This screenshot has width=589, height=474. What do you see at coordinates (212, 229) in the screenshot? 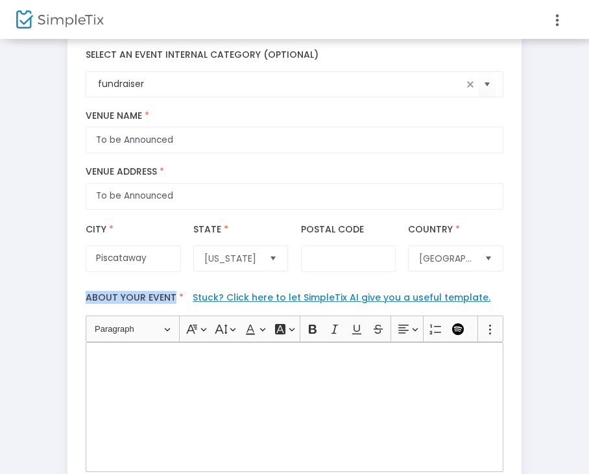
I see `label: State` at bounding box center [212, 229].